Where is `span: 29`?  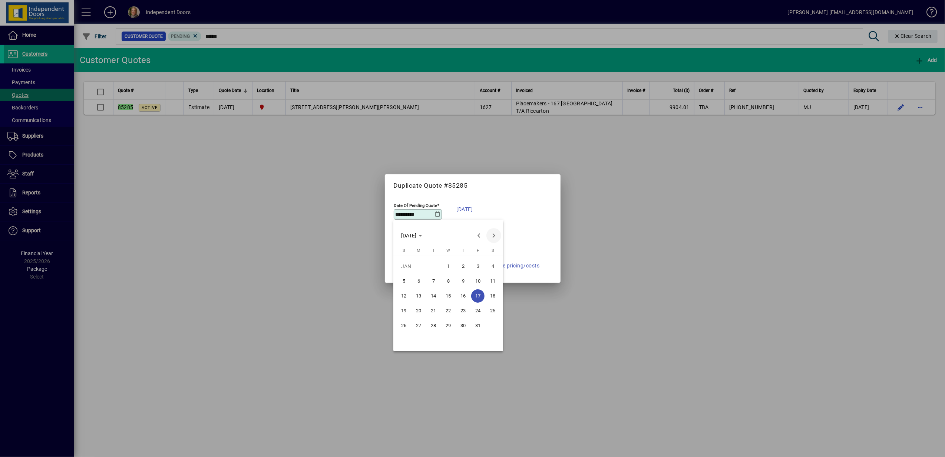 span: 29 is located at coordinates (448, 325).